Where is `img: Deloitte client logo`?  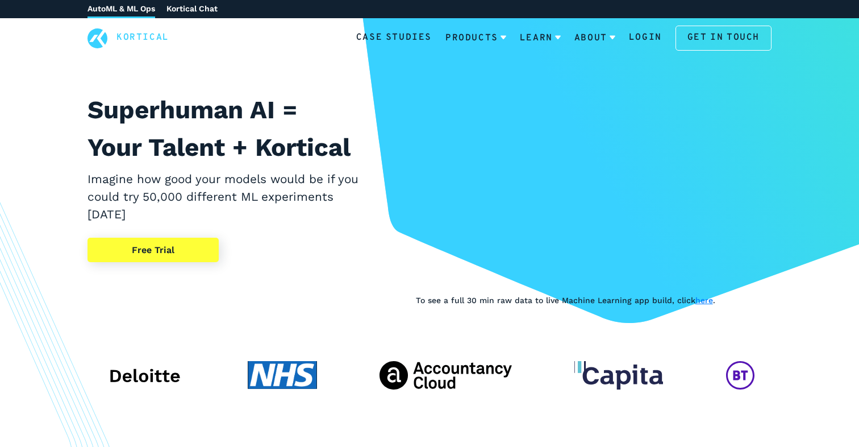
img: Deloitte client logo is located at coordinates (144, 375).